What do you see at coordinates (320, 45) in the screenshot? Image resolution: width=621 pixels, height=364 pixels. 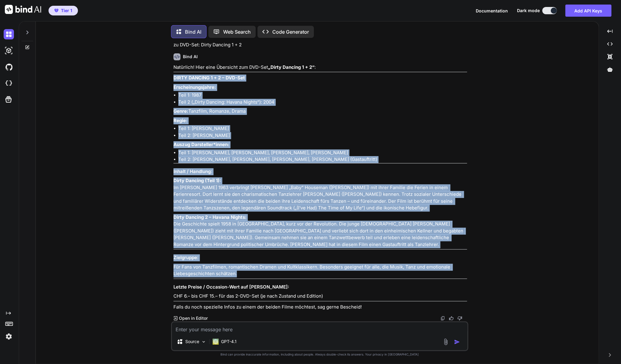 I see `p: zu DVD-Set: Dirty Dancing 1 + 2` at bounding box center [320, 45].